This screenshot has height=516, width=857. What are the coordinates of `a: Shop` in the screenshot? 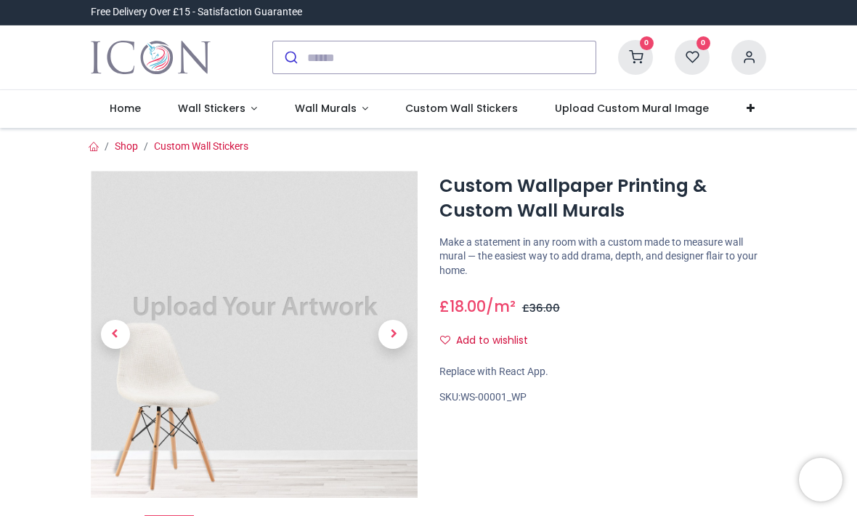 It's located at (126, 146).